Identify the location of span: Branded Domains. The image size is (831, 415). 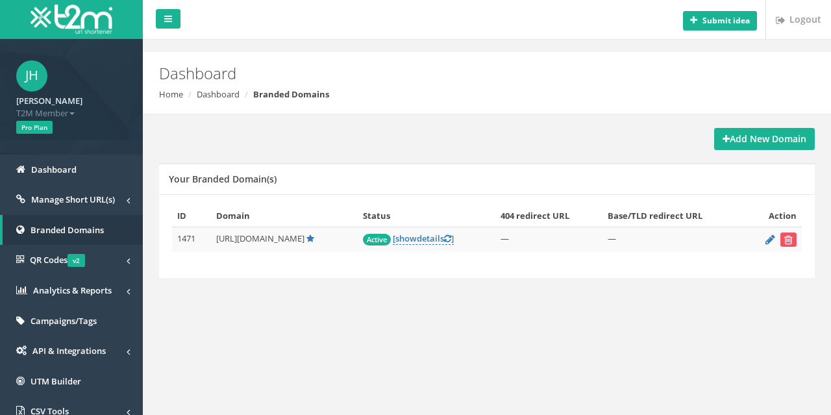
(67, 230).